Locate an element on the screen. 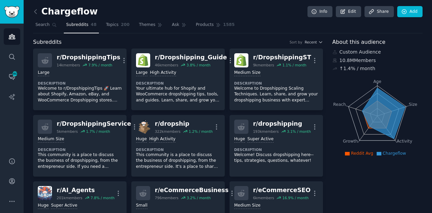 This screenshot has width=432, height=213. a: Subreddits48 is located at coordinates (81, 26).